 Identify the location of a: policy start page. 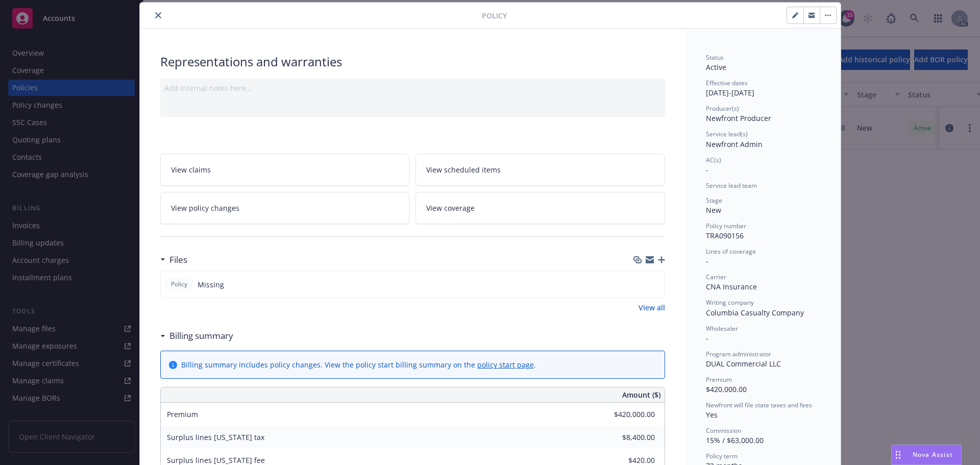
(505, 365).